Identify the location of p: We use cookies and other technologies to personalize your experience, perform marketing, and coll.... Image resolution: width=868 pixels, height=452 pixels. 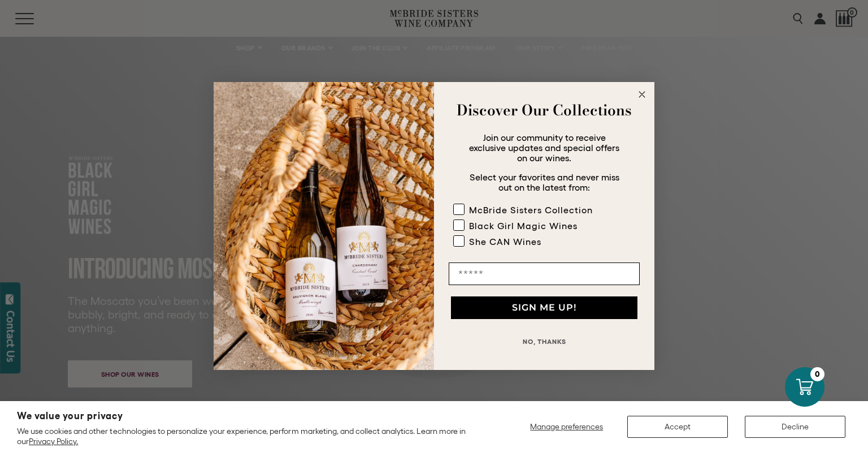
(249, 436).